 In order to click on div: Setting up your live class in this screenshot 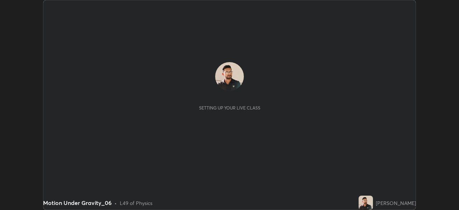, I will do `click(229, 108)`.